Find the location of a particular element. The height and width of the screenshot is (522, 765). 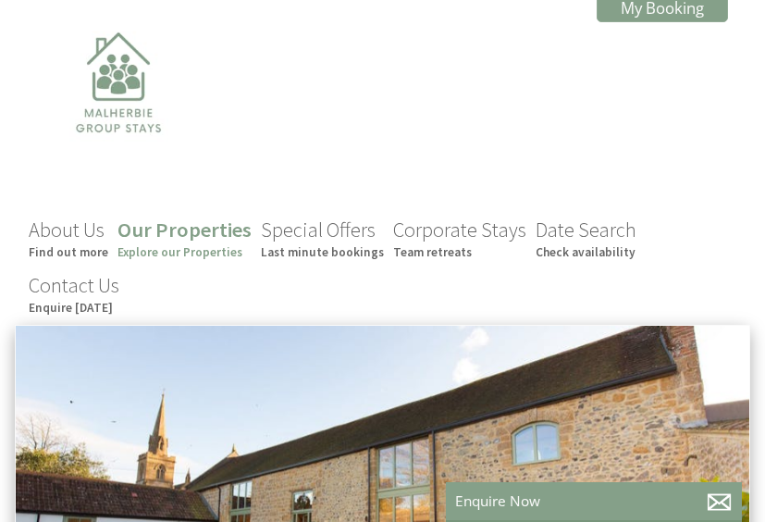

small: Explore our Properties is located at coordinates (184, 252).